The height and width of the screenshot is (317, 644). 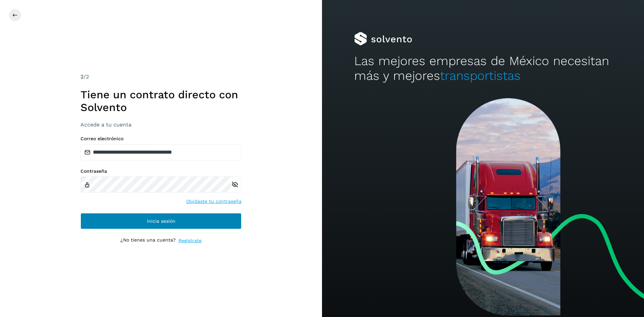 What do you see at coordinates (161, 138) in the screenshot?
I see `label: Correo electrónico` at bounding box center [161, 138].